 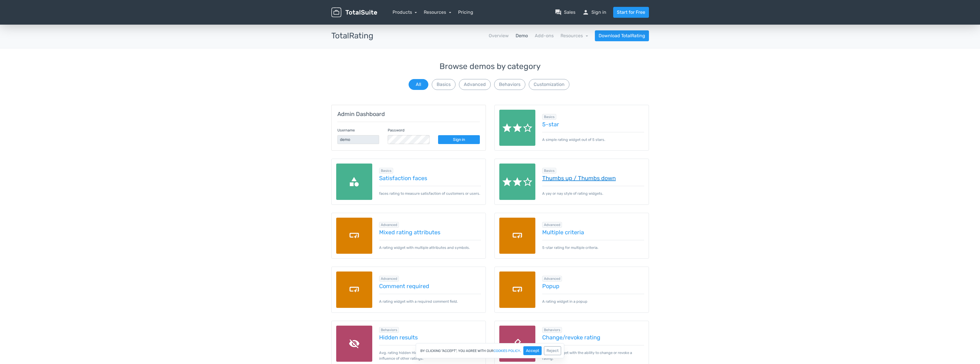 I want to click on img: blind-poll.png, so click(x=517, y=344).